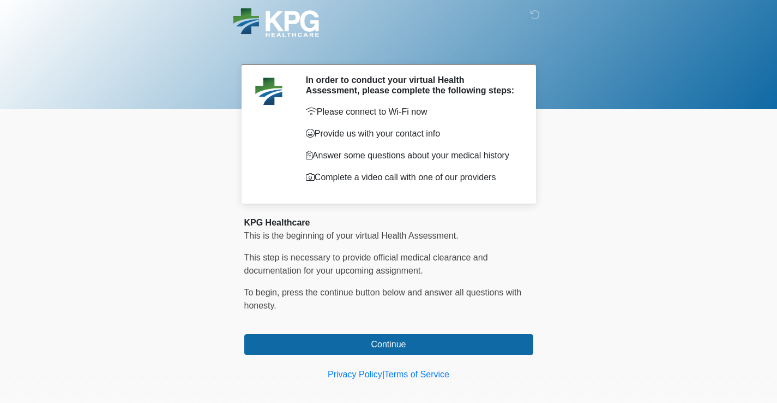 The image size is (777, 403). What do you see at coordinates (269, 91) in the screenshot?
I see `img: Agent Avatar` at bounding box center [269, 91].